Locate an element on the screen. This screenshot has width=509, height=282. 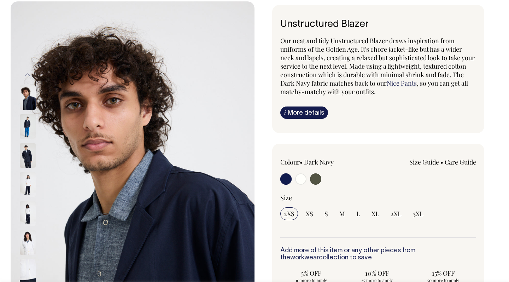
input: XS is located at coordinates (310, 214).